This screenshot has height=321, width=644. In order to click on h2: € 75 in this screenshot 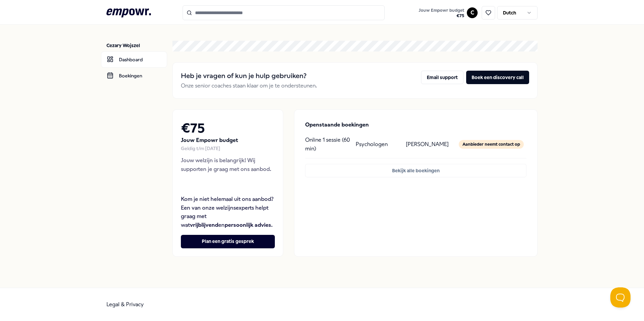, I will do `click(228, 128)`.